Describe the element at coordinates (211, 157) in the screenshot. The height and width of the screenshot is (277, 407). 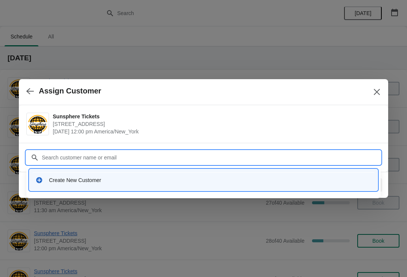
I see `input: Search customer name or email` at that location.